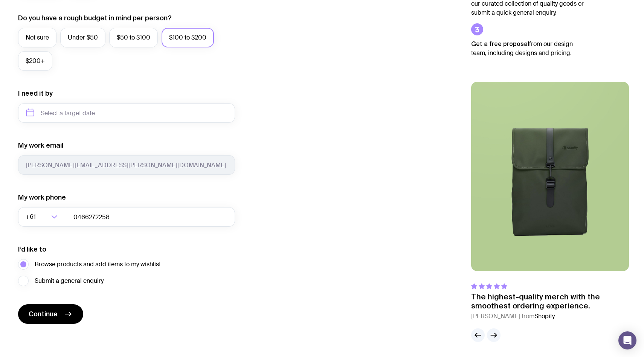  Describe the element at coordinates (127, 113) in the screenshot. I see `input: Select a target date` at that location.